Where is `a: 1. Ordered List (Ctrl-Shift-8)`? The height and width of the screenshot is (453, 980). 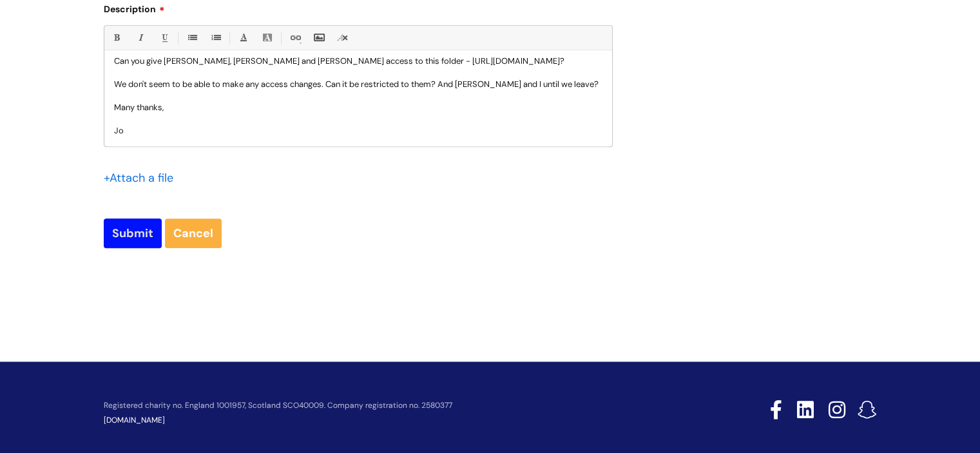
a: 1. Ordered List (Ctrl-Shift-8) is located at coordinates (215, 37).